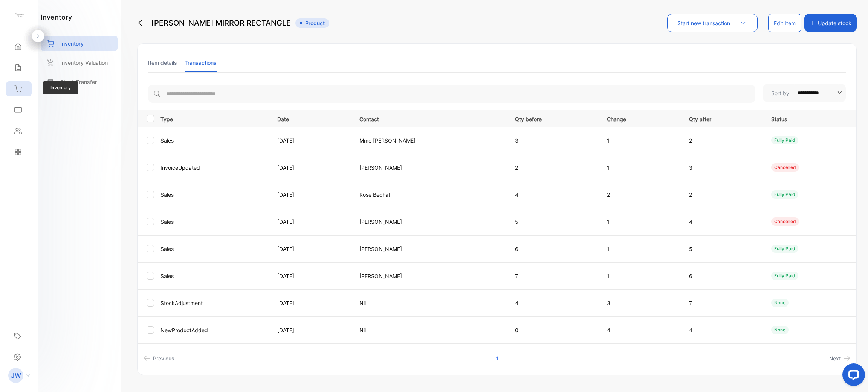 The image size is (868, 392). What do you see at coordinates (553, 330) in the screenshot?
I see `p: 0` at bounding box center [553, 330].